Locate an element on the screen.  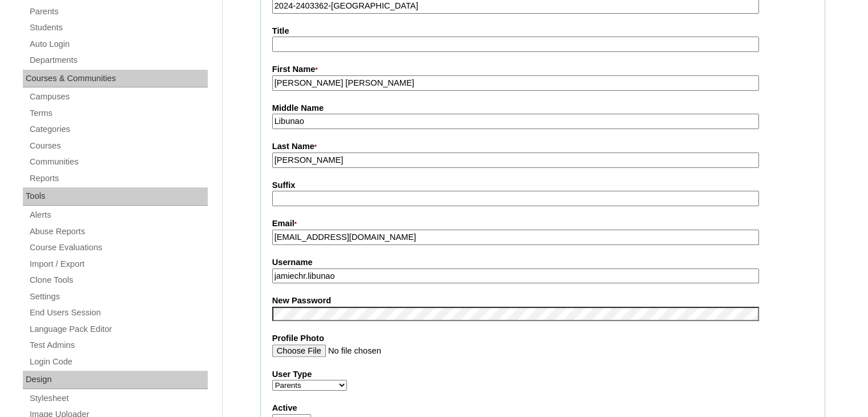
div: Design is located at coordinates (115, 380).